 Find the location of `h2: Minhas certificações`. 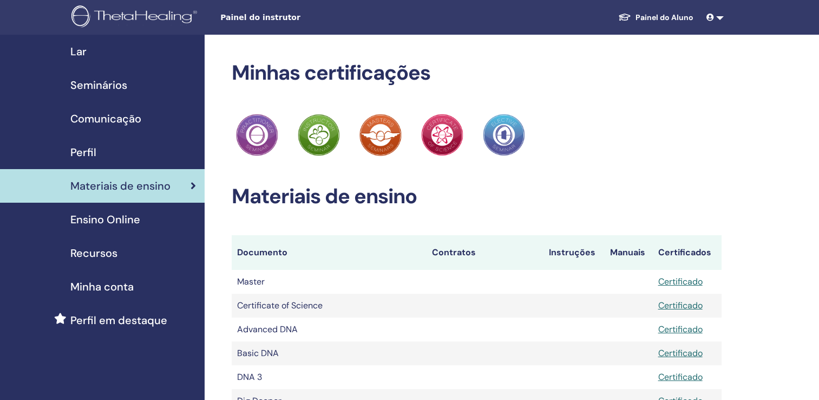

h2: Minhas certificações is located at coordinates (476, 73).